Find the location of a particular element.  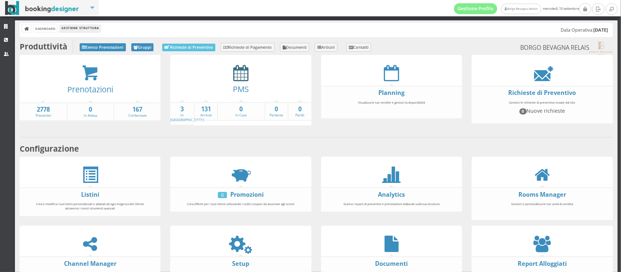

a: Prenotazioni is located at coordinates (90, 89).